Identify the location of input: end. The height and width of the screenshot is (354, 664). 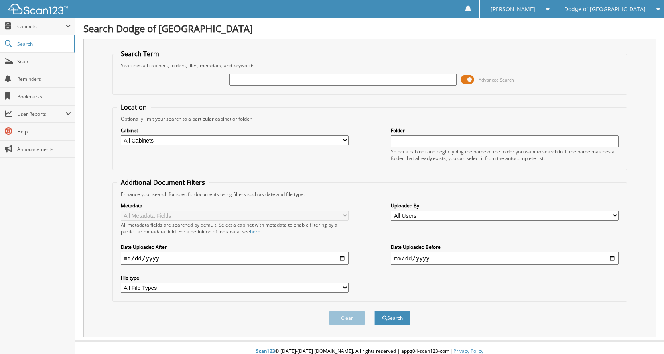
(504, 259).